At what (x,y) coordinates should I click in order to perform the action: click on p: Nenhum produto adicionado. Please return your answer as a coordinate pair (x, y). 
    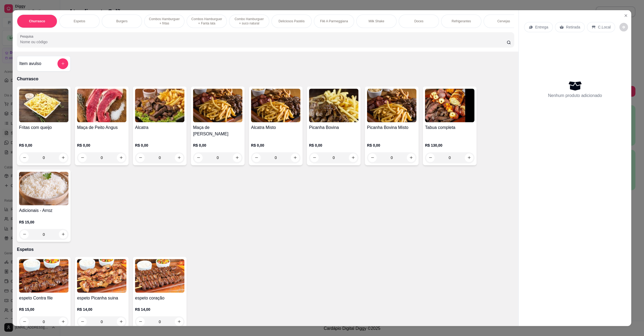
    Looking at the image, I should click on (575, 95).